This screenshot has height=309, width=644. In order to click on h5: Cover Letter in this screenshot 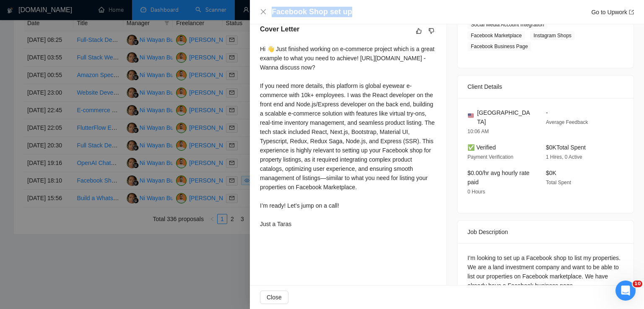, I will do `click(280, 29)`.